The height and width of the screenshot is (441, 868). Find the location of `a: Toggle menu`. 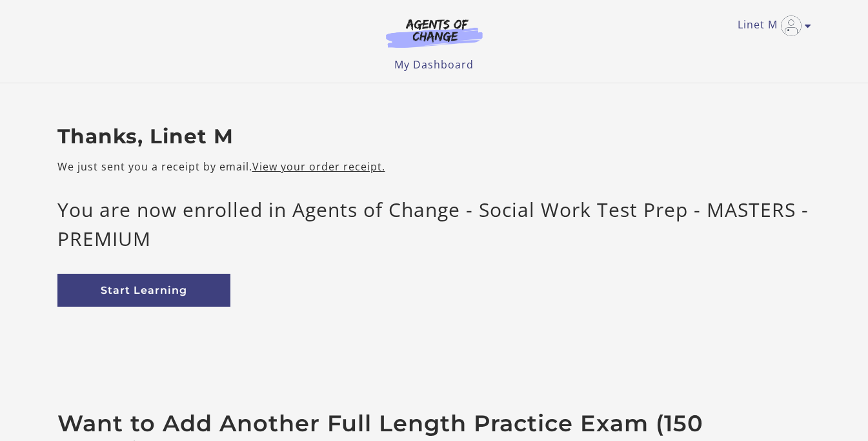

a: Toggle menu is located at coordinates (771, 26).